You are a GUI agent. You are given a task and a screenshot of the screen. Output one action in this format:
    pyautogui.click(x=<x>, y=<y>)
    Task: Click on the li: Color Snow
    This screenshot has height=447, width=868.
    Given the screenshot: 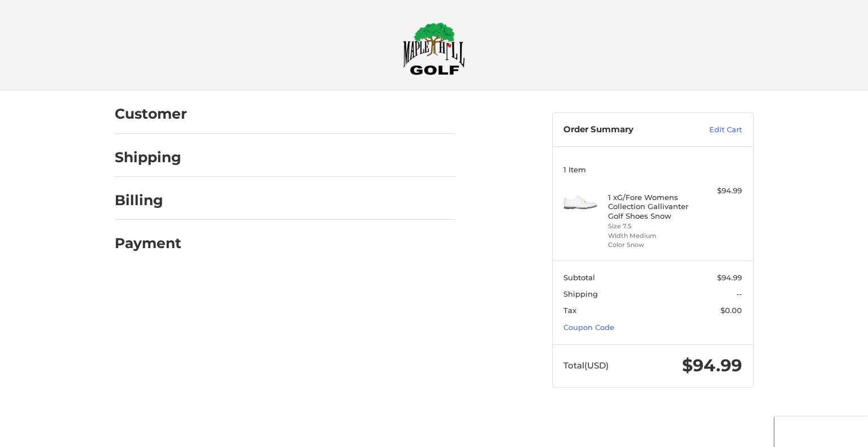 What is the action you would take?
    pyautogui.click(x=651, y=245)
    